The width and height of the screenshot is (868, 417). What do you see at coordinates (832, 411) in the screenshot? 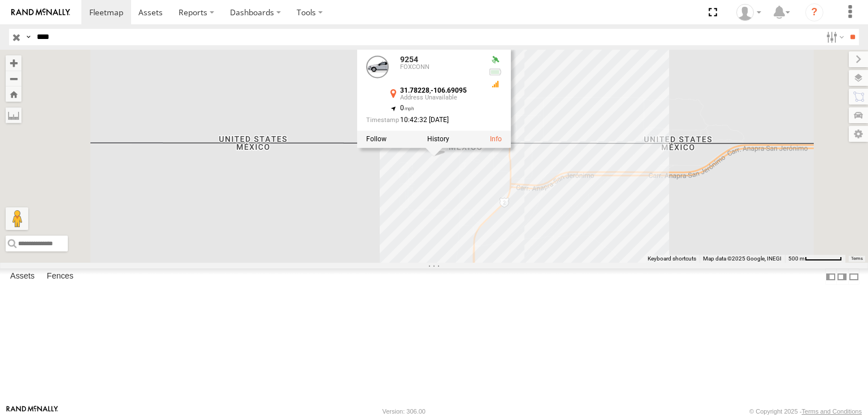
I see `a: Terms and Conditions` at bounding box center [832, 411].